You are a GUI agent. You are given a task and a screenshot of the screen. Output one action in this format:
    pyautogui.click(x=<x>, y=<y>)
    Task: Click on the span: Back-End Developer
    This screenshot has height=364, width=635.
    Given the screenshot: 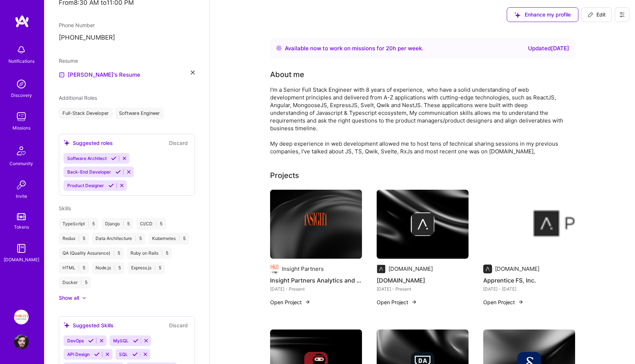 What is the action you would take?
    pyautogui.click(x=89, y=172)
    